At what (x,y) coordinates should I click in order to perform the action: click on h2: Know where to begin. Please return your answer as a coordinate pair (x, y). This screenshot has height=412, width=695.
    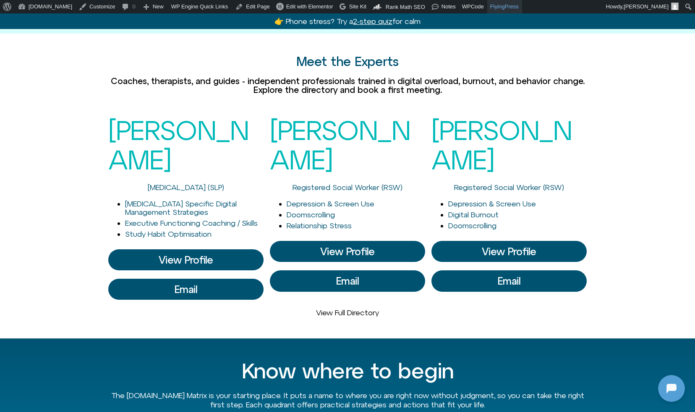
    Looking at the image, I should click on (348, 370).